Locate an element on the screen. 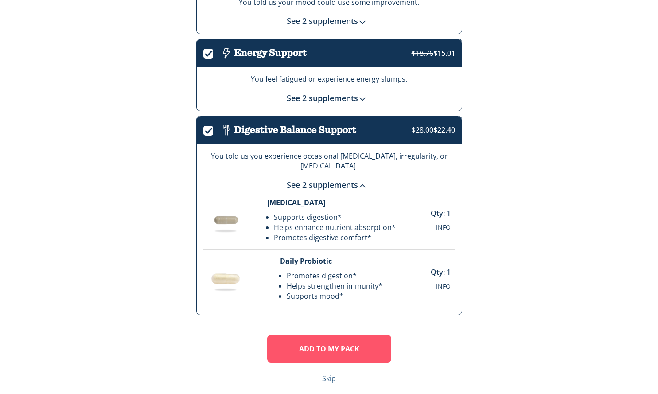 The width and height of the screenshot is (658, 394). span: $22.40 is located at coordinates (434, 130).